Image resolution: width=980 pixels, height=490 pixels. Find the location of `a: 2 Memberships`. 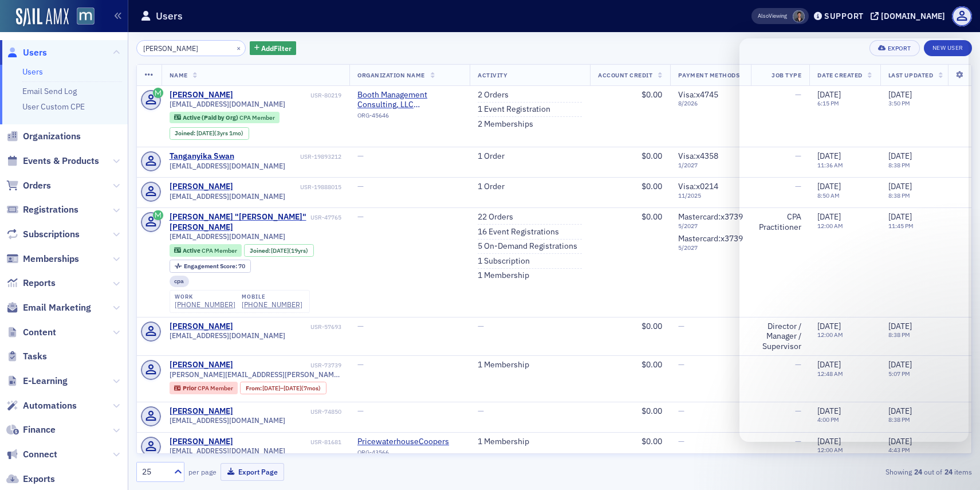

a: 2 Memberships is located at coordinates (505, 124).